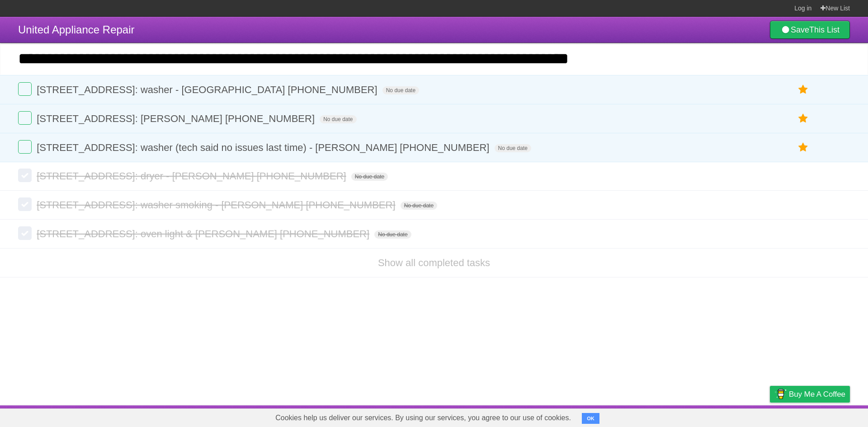 The image size is (868, 427). Describe the element at coordinates (423, 418) in the screenshot. I see `span: Cookies help us deliver our services. By using our services, you agree to our use of cookies.` at that location.